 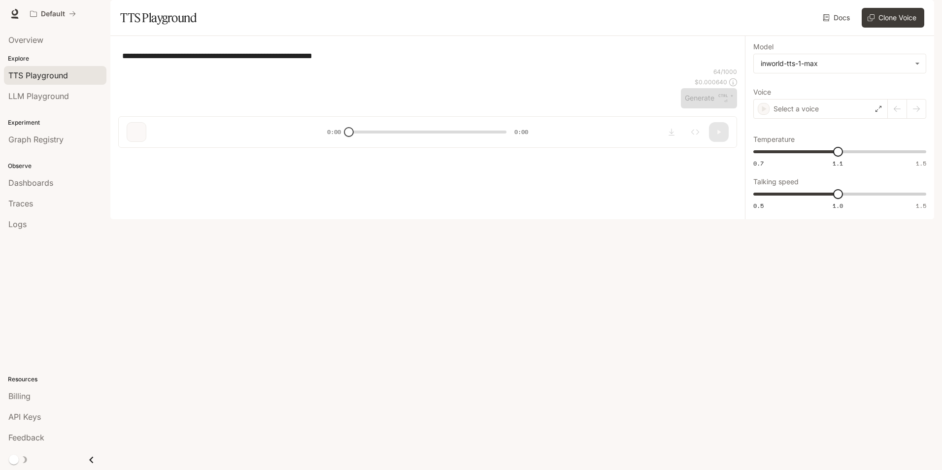 What do you see at coordinates (762, 92) in the screenshot?
I see `p: Voice` at bounding box center [762, 92].